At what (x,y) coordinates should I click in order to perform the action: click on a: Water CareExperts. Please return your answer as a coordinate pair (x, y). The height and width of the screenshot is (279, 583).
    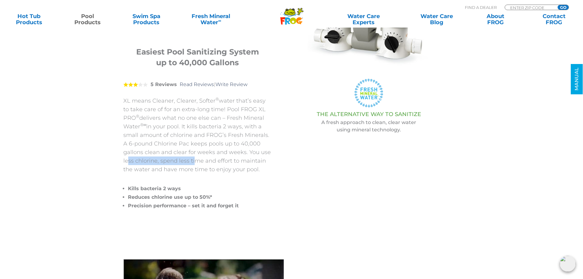
    Looking at the image, I should click on (363, 19).